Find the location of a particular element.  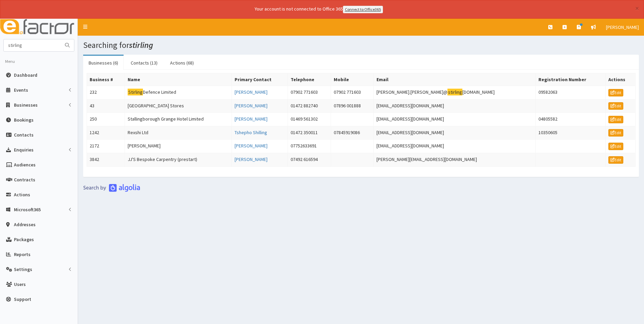

span: Dashboard is located at coordinates (25, 75).